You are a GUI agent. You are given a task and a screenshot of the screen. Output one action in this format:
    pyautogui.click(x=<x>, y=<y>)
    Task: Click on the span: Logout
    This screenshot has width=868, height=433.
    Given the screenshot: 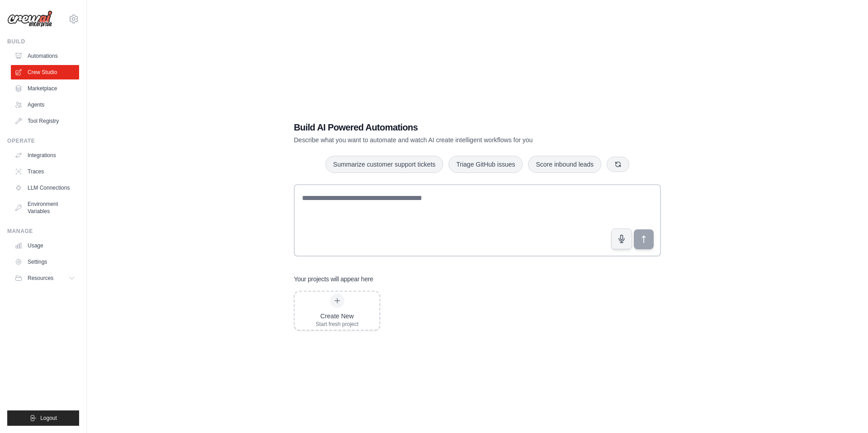 What is the action you would take?
    pyautogui.click(x=48, y=418)
    